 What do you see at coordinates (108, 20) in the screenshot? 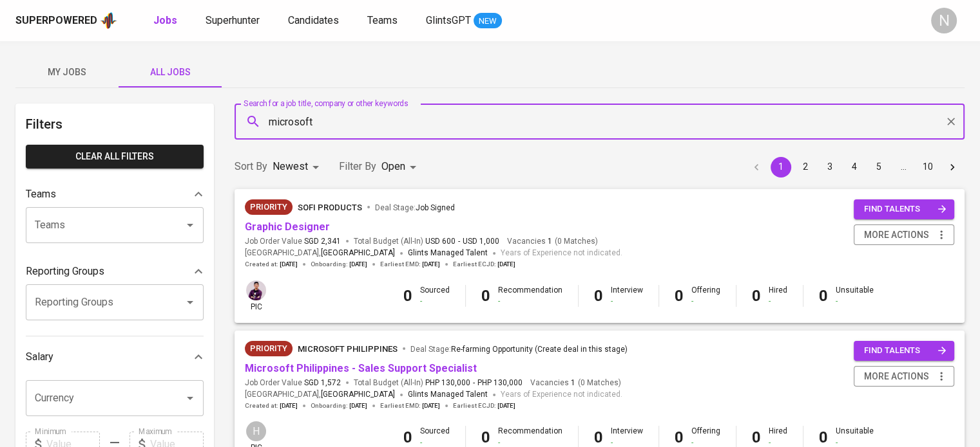
I see `img: app logo` at bounding box center [108, 20].